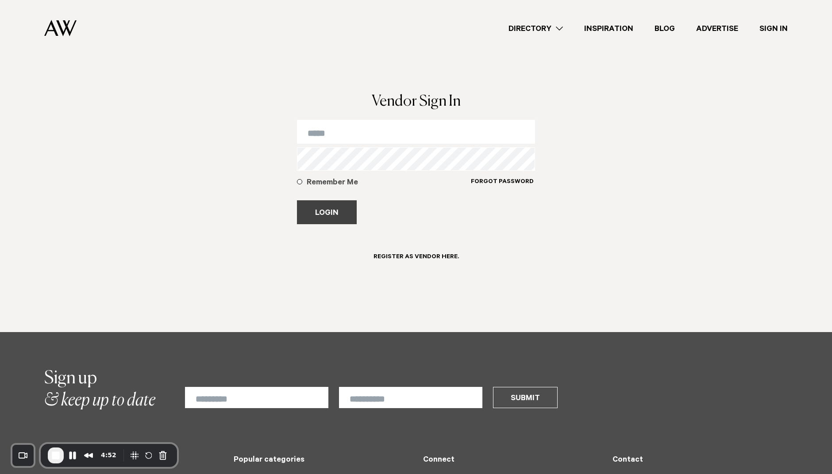  Describe the element at coordinates (389, 183) in the screenshot. I see `h5: Remember Me` at that location.